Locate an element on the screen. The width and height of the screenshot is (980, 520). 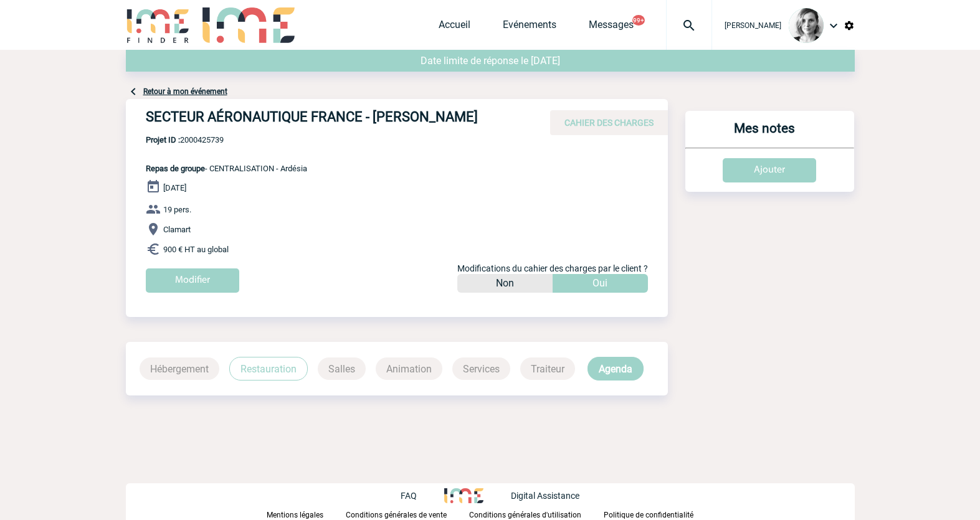
p: Conditions générales de vente is located at coordinates (396, 515).